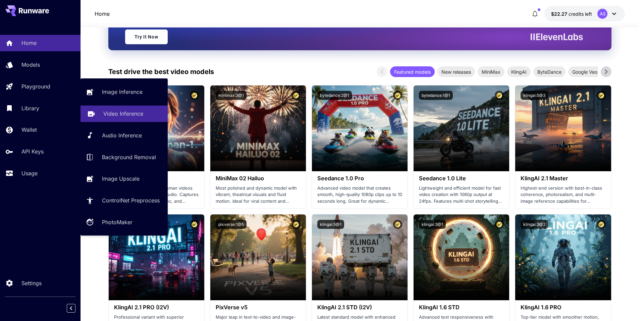 Image resolution: width=644 pixels, height=321 pixels. Describe the element at coordinates (360, 178) in the screenshot. I see `h3: Seedance 1.0 Pro` at that location.